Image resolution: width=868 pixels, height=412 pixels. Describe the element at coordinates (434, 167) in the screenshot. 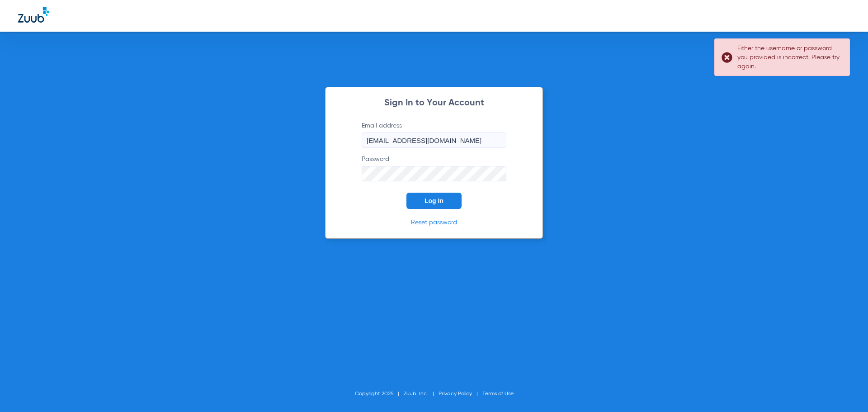

I see `label: Password` at that location.